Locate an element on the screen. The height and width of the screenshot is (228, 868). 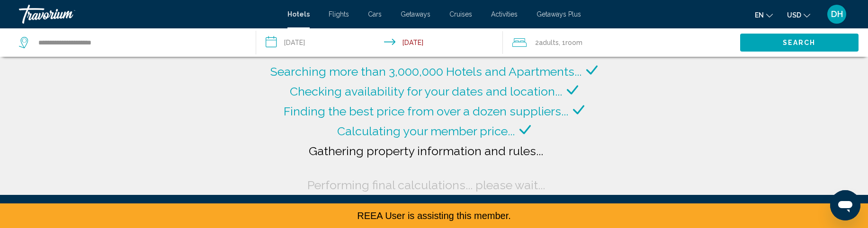
span: Gathering property information and rules... is located at coordinates (426, 151).